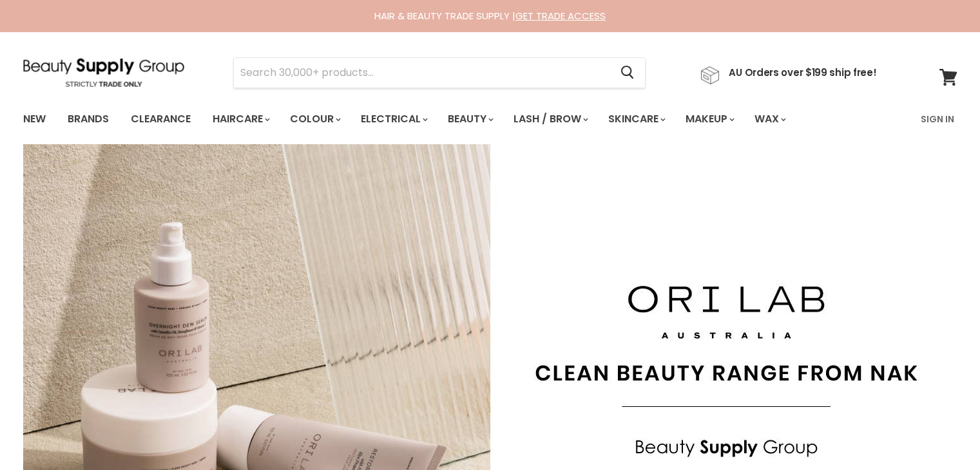 Image resolution: width=980 pixels, height=470 pixels. What do you see at coordinates (440, 73) in the screenshot?
I see `form: Product` at bounding box center [440, 73].